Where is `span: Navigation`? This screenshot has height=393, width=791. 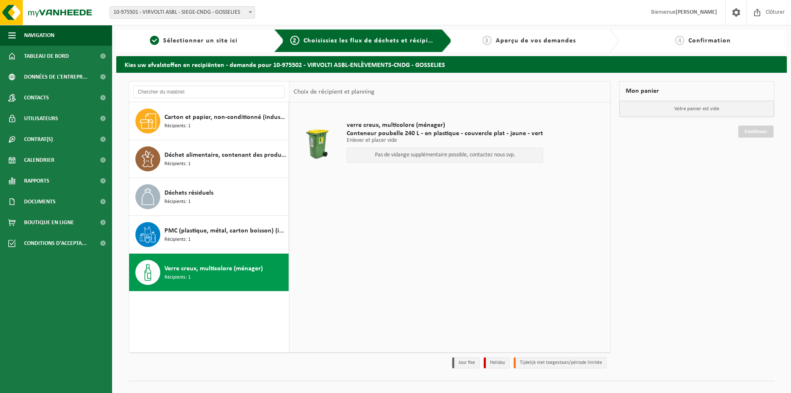
span: Navigation is located at coordinates (39, 35).